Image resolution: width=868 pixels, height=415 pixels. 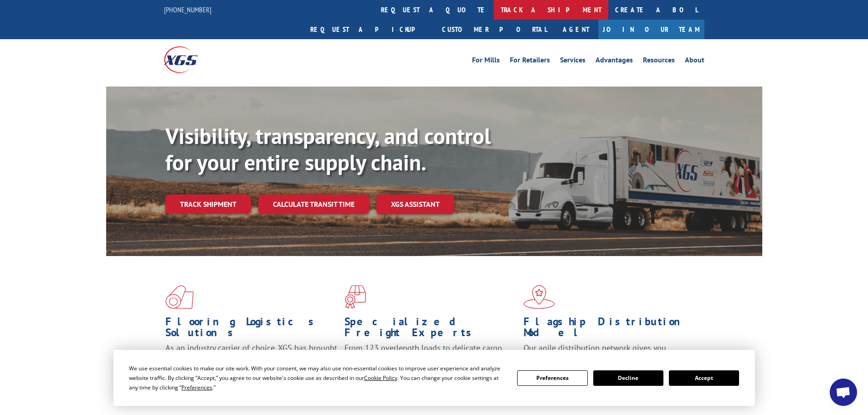 I want to click on a: Resources, so click(x=659, y=61).